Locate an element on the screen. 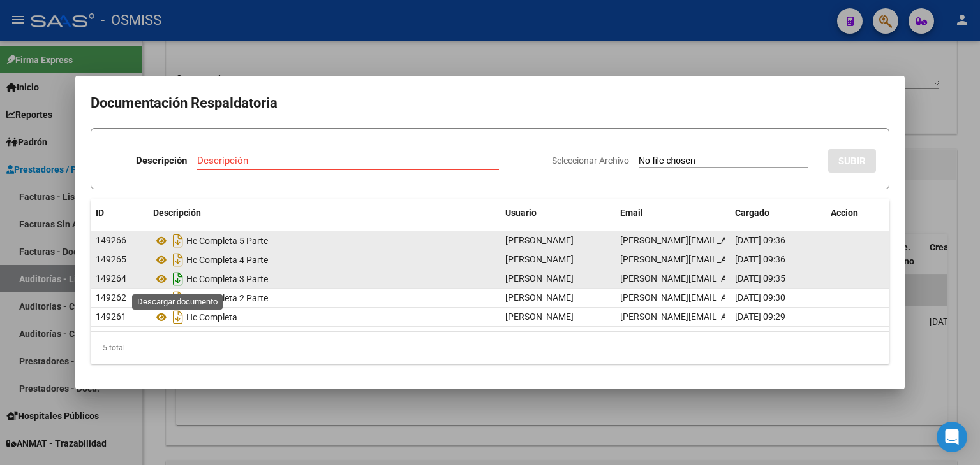 The height and width of the screenshot is (465, 980). button: SUBIR is located at coordinates (851, 161).